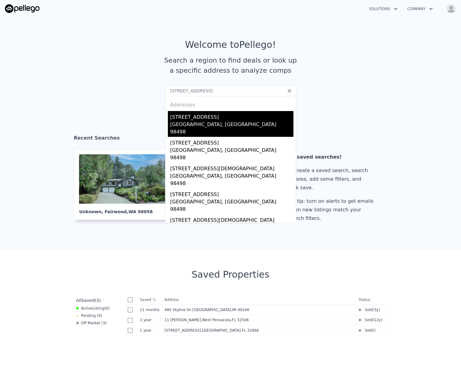 The image size is (461, 366). What do you see at coordinates (378, 320) in the screenshot?
I see `time: 2013-05-14 13:00` at bounding box center [378, 320].